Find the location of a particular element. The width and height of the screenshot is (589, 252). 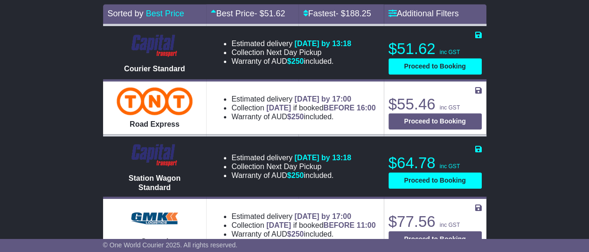

span: Road Express is located at coordinates (154, 124).